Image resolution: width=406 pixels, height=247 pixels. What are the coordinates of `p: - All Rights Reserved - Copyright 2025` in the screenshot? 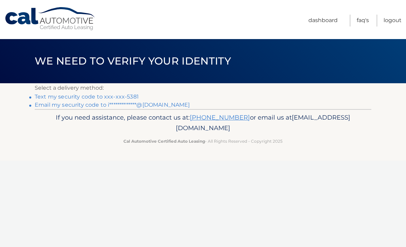 It's located at (203, 141).